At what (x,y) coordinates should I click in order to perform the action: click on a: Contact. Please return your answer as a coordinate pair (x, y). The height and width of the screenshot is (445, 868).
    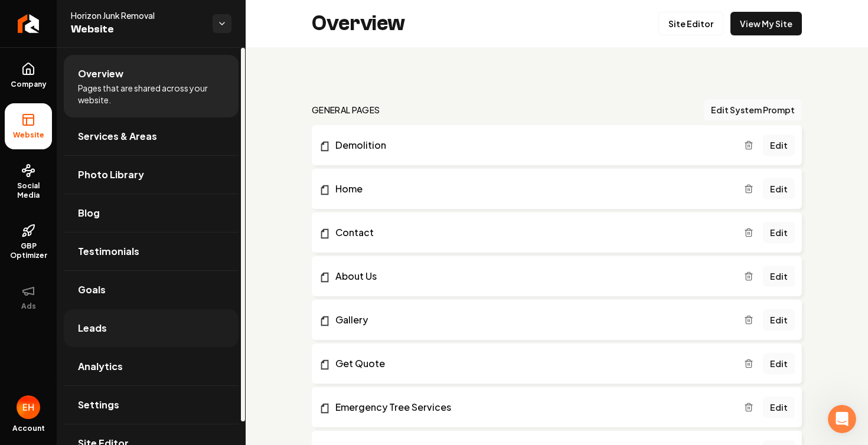
    Looking at the image, I should click on (531, 233).